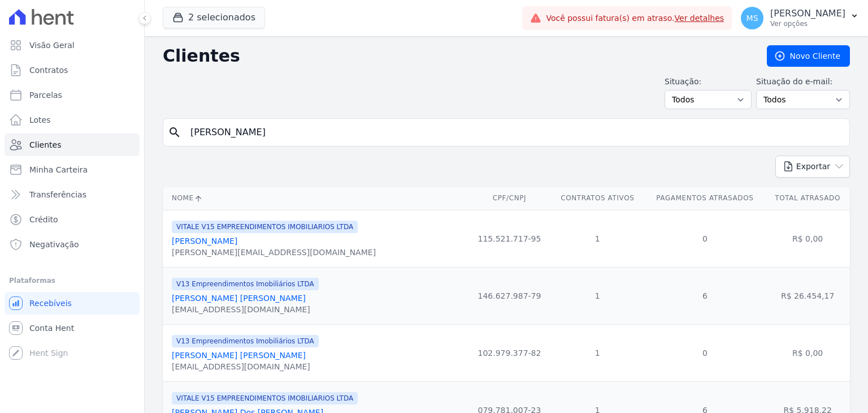 The width and height of the screenshot is (868, 413). What do you see at coordinates (55, 244) in the screenshot?
I see `span: Negativação` at bounding box center [55, 244].